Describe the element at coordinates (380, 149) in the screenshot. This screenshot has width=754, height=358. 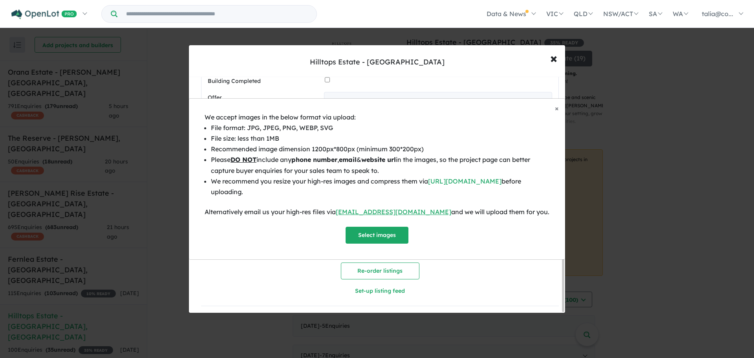
I see `li: Recommended image dimension 1200px*800px (minimum 300*200px)` at that location.